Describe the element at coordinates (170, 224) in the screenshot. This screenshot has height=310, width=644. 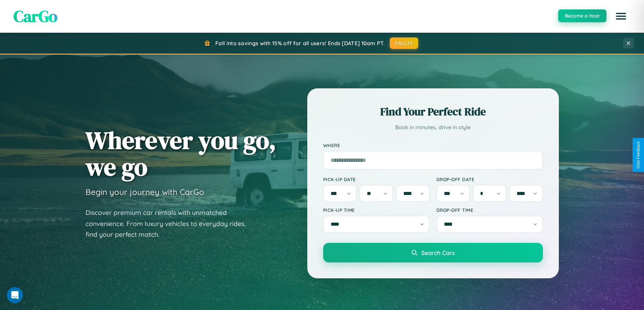
I see `p: Discover premium car rentals with unmatched convenience. From luxury vehicles to everyday rides, ...` at that location.